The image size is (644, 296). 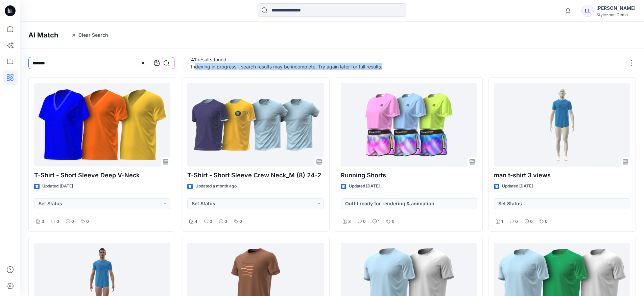 I want to click on a: T-Shirt - Short Sleeve Crew Neck_M (8) 24-2, so click(x=255, y=125).